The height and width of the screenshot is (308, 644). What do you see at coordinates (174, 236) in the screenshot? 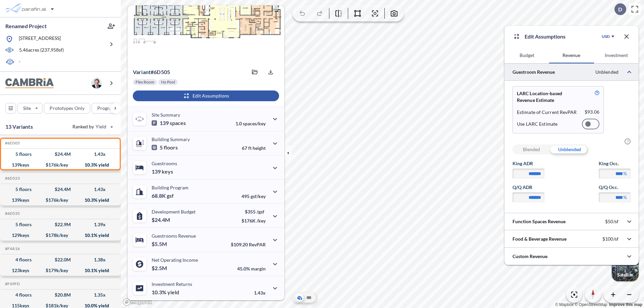
I see `p: Guestrooms Revenue` at bounding box center [174, 236].